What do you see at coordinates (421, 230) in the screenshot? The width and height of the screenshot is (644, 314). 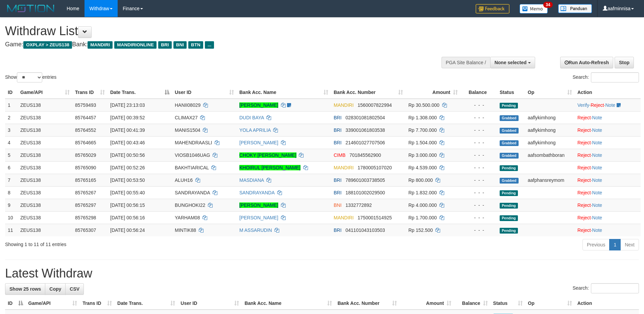 I see `span: Rp 152.500` at bounding box center [421, 230].